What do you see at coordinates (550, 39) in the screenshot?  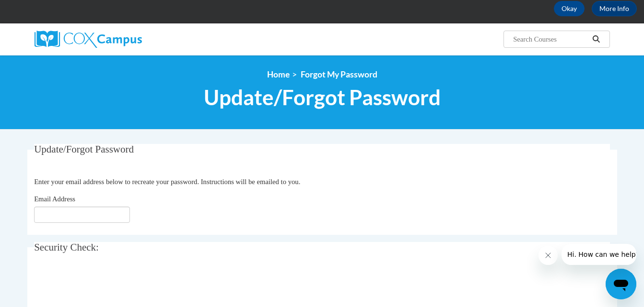 I see `input: Search Courses` at bounding box center [550, 39].